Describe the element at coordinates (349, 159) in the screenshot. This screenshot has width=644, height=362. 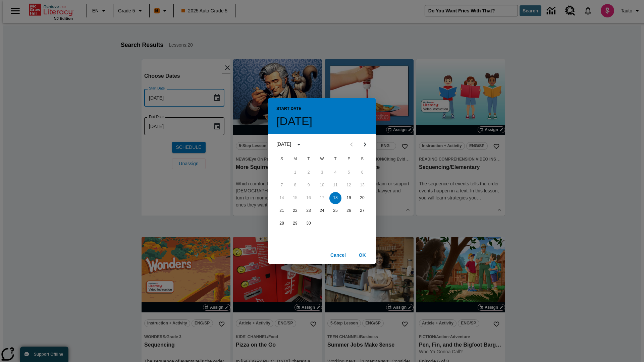
I see `span: Friday` at that location.